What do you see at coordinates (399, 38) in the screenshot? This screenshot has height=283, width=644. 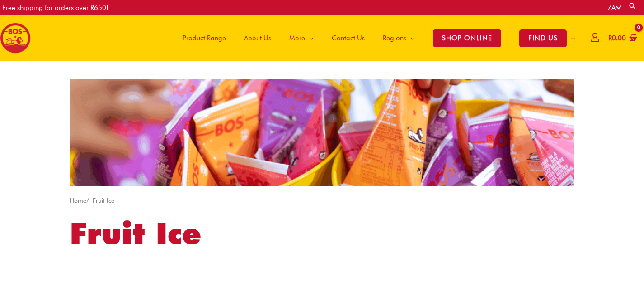 I see `a: Regions` at bounding box center [399, 38].